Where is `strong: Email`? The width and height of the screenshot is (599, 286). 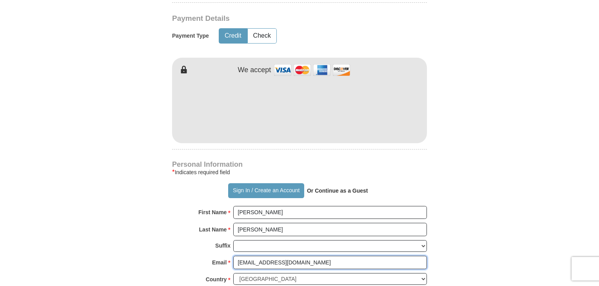
strong: Email is located at coordinates (219, 262).